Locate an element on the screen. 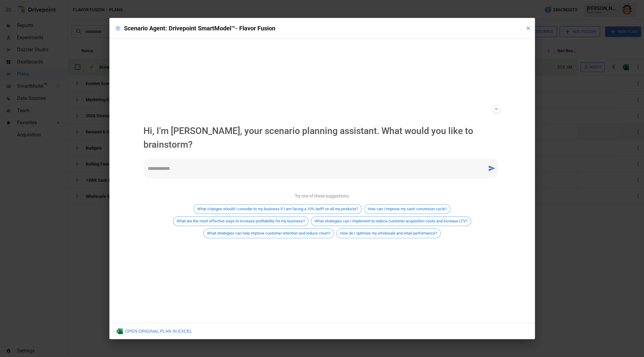 The image size is (644, 357). div: OPEN ORIGINAL PLAN IN EXCEL is located at coordinates (155, 331).